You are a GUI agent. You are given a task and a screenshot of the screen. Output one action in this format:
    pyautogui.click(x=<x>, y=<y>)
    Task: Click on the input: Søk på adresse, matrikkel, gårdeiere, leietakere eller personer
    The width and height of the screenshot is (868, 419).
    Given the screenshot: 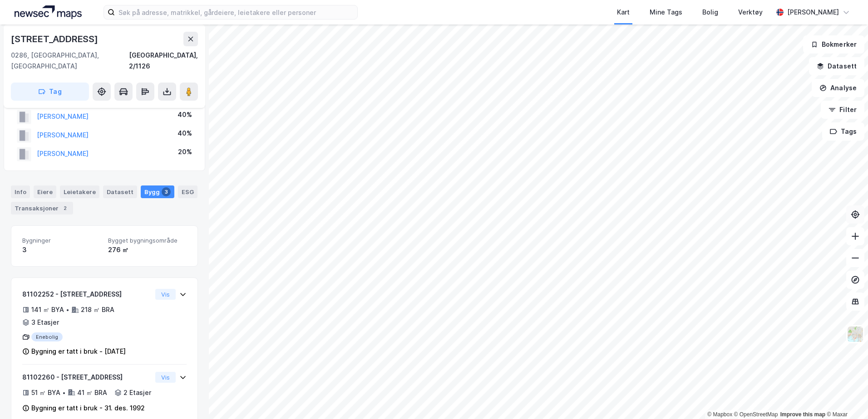 What is the action you would take?
    pyautogui.click(x=236, y=12)
    